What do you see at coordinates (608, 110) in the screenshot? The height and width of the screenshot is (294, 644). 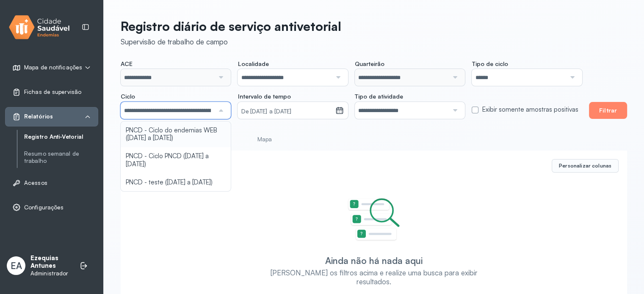 I see `button: Filtrar` at bounding box center [608, 110].